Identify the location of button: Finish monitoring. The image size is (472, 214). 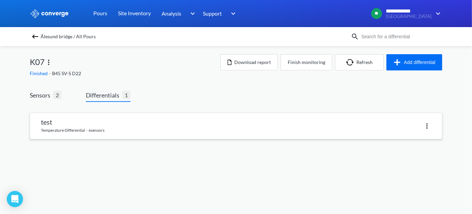
(306, 62).